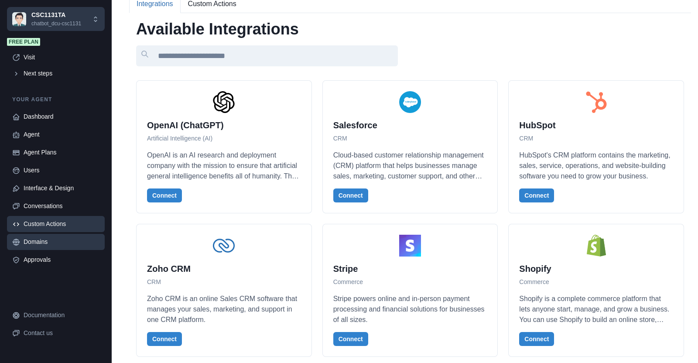 Image resolution: width=698 pixels, height=363 pixels. What do you see at coordinates (410, 309) in the screenshot?
I see `p: Stripe powers online and in-person payment processing and financial solutions for businesses of a...` at bounding box center [410, 309].